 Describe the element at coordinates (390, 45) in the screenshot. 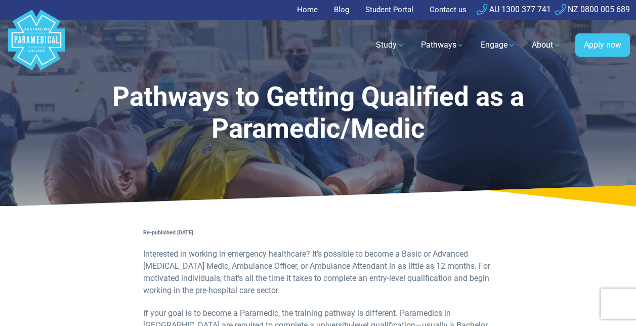

I see `a: Study` at that location.